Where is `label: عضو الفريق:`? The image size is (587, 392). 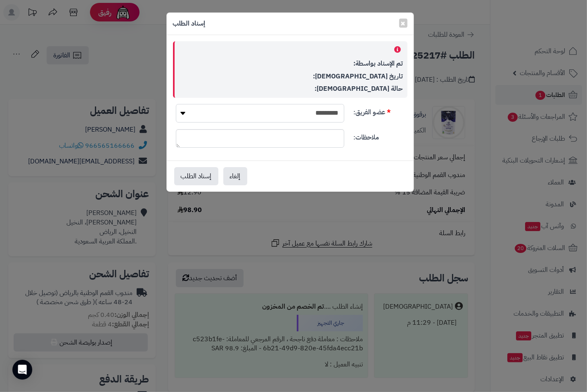
label: عضو الفريق: is located at coordinates (381, 111).